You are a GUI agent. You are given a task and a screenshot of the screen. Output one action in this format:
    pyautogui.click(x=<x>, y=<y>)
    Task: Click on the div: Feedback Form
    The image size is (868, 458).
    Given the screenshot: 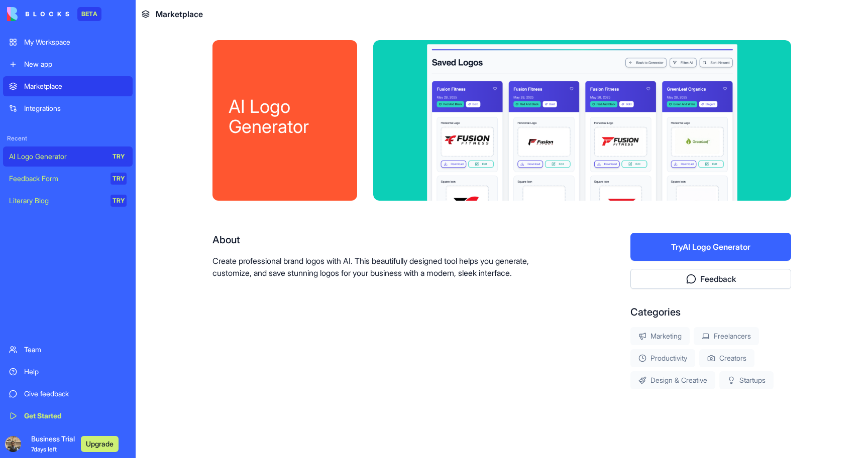 What is the action you would take?
    pyautogui.click(x=56, y=179)
    